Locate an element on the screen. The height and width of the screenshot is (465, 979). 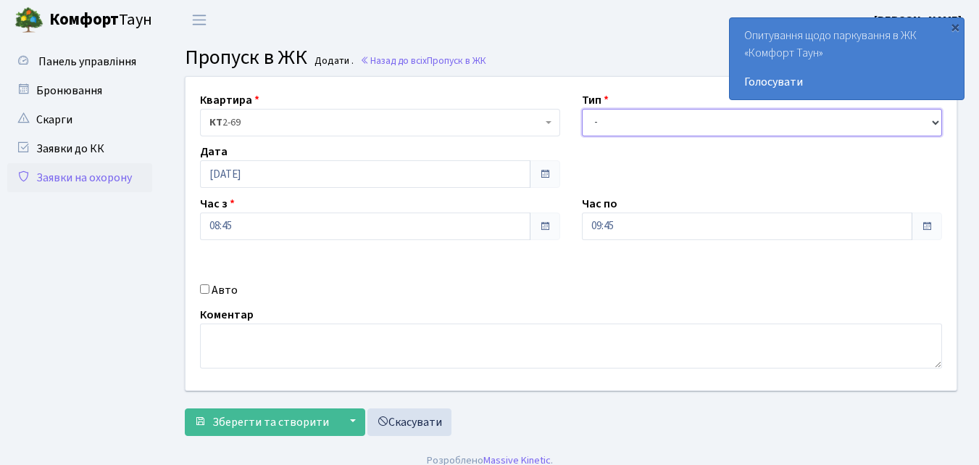
a: Панель управління is located at coordinates (80, 62).